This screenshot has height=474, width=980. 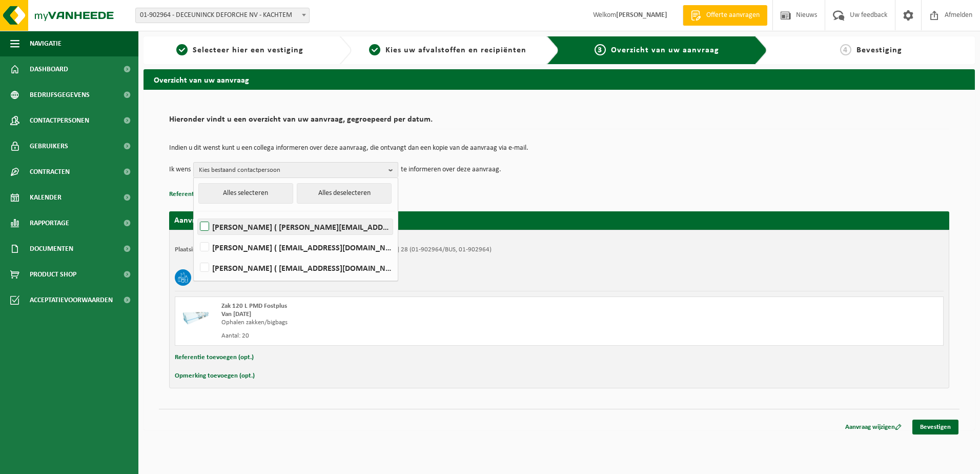 I want to click on span: Product Shop, so click(x=53, y=274).